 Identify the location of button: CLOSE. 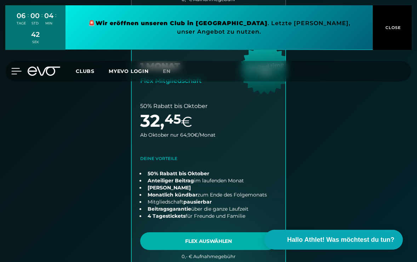
(392, 28).